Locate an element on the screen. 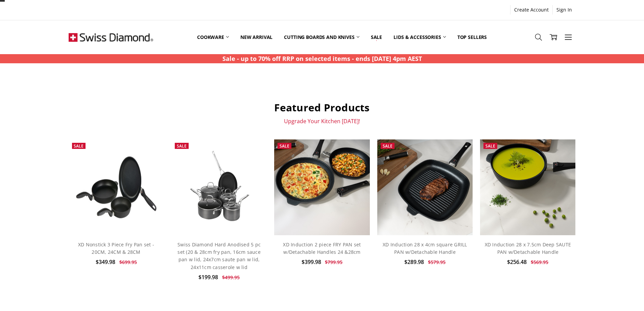  span: $499.95 is located at coordinates (231, 277).